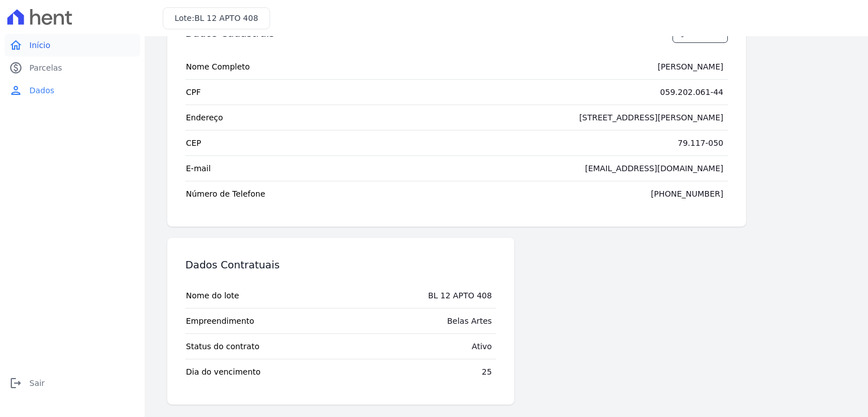 Image resolution: width=868 pixels, height=417 pixels. I want to click on i: logout, so click(16, 383).